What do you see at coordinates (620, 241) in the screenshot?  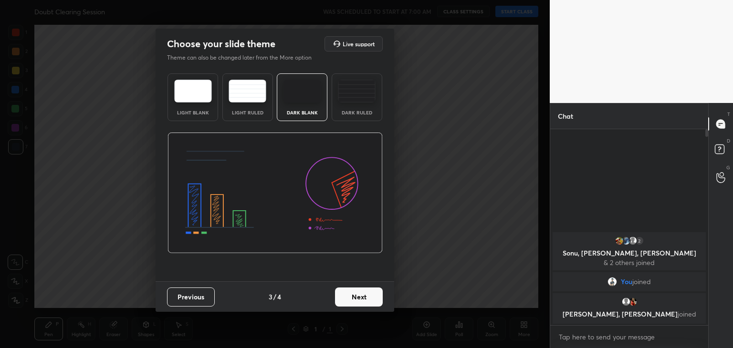 I see `img: e9c240ff75274104827f226b681b4d65.94873631_3` at bounding box center [620, 241].